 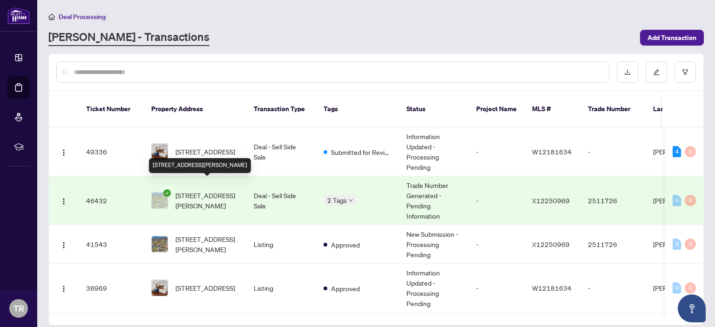 What do you see at coordinates (358, 109) in the screenshot?
I see `th: Tags` at bounding box center [358, 109].